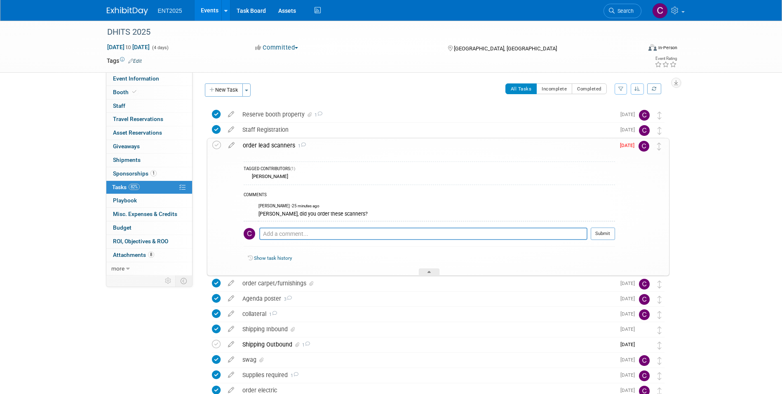 This screenshot has width=782, height=394. Describe the element at coordinates (149, 133) in the screenshot. I see `a: Asset Reservations` at that location.